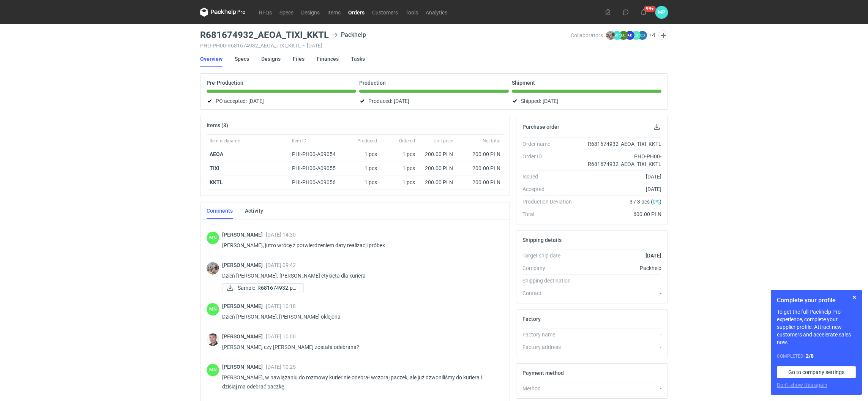 The width and height of the screenshot is (868, 401). Describe the element at coordinates (620, 214) in the screenshot. I see `div: 600.00 PLN` at that location.